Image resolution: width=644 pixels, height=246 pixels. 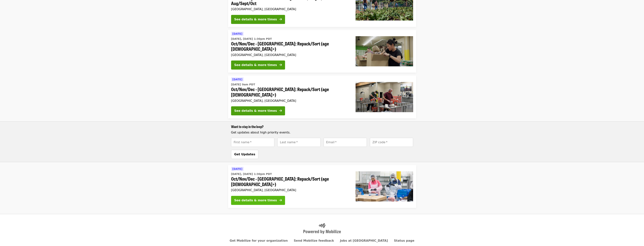 I want to click on img: Oct/Nov/Dec - Portland: Repack/Sort (age 16+) organized by Oregon Food Bank, so click(x=384, y=97).